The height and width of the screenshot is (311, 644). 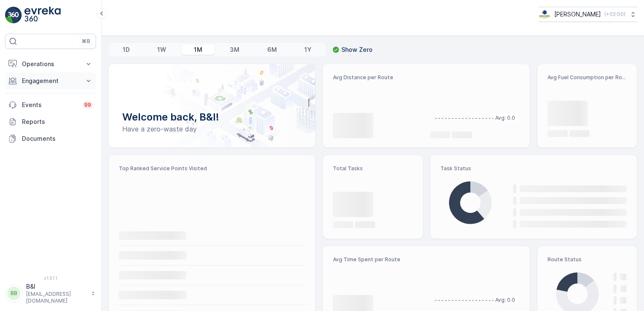 I want to click on button: Operations, so click(x=50, y=64).